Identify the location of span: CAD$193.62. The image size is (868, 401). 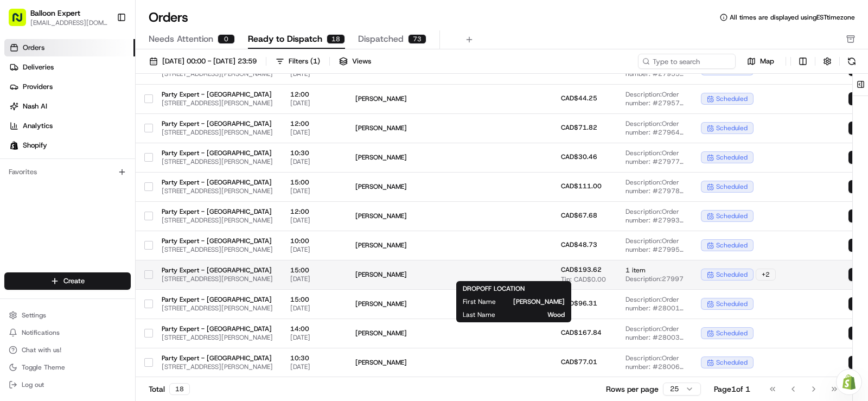
(581, 270).